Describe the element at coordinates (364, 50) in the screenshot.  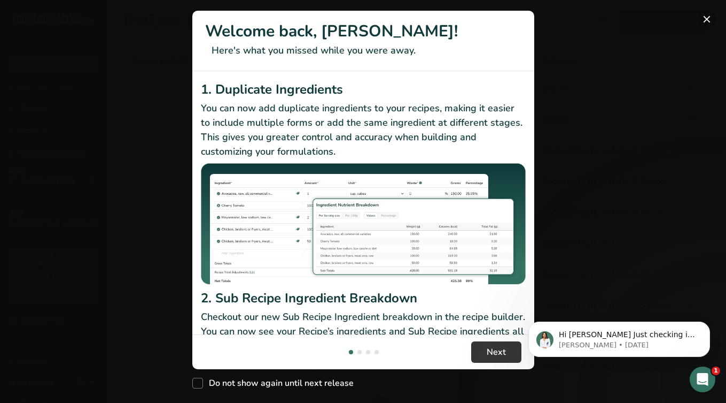
I see `p: Here's what you missed while you were away.` at that location.